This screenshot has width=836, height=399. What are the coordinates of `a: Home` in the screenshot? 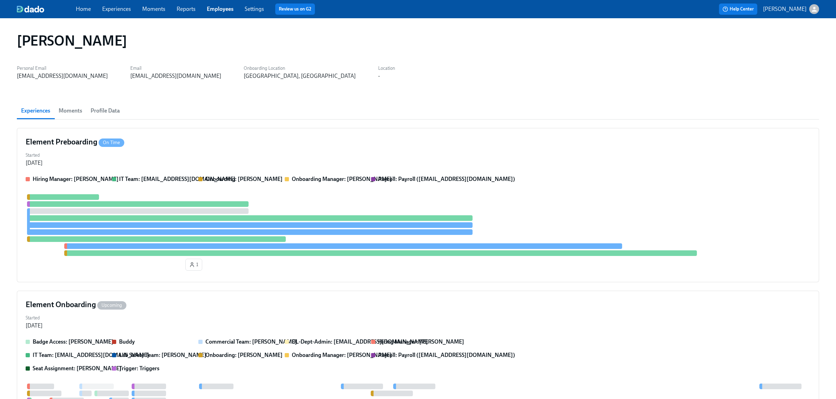 It's located at (83, 9).